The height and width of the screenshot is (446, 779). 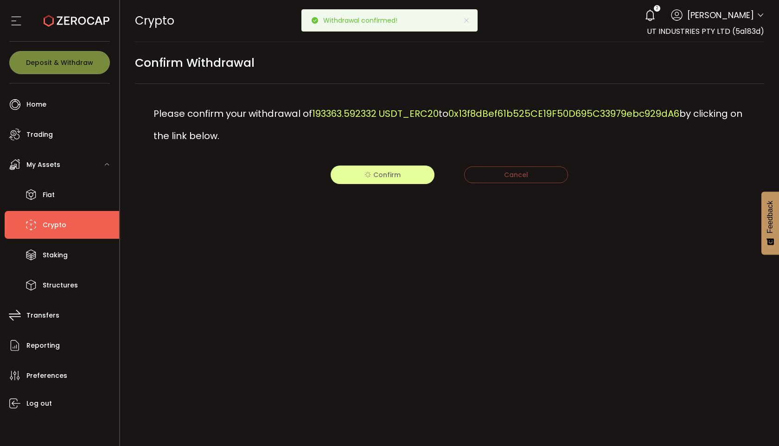 I want to click on span: Cancel, so click(x=516, y=175).